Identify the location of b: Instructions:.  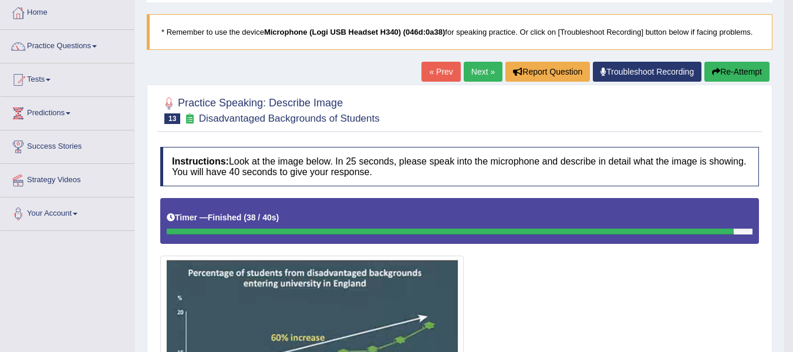
(200, 161).